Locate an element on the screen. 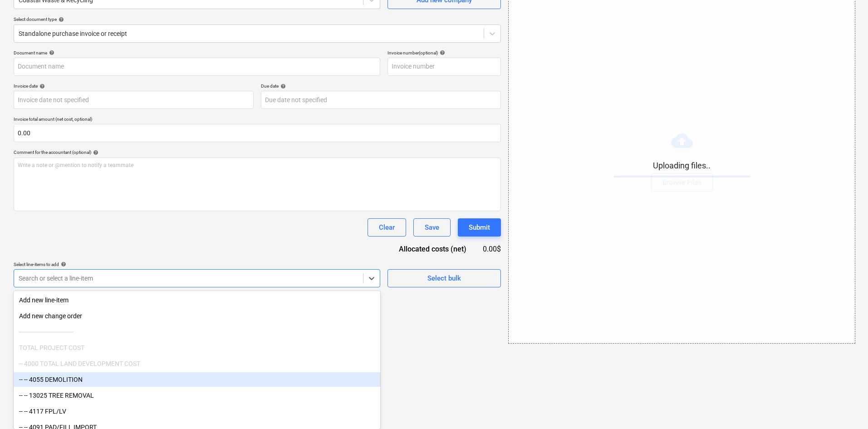 This screenshot has width=868, height=429. input: Document name is located at coordinates (197, 67).